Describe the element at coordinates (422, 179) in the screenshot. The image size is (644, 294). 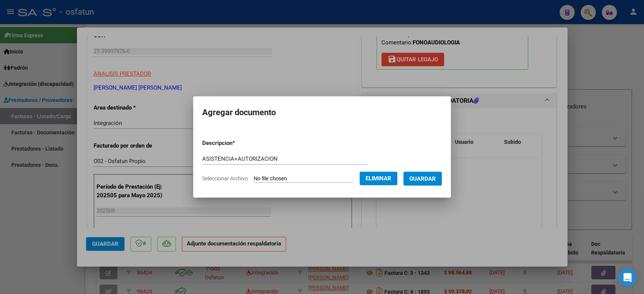
I see `span: Guardar` at that location.